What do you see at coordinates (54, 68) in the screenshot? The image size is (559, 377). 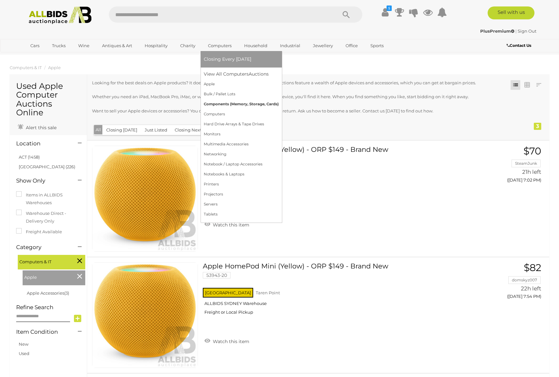 I see `a: Apple` at bounding box center [54, 68].